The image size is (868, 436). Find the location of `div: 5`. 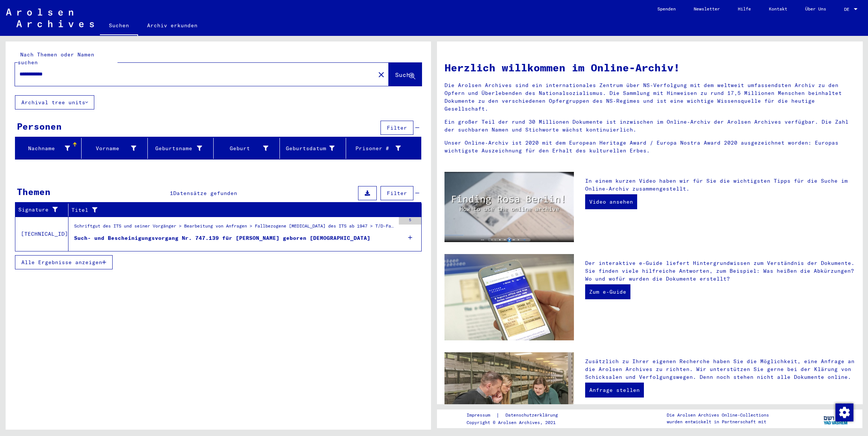

div: 5 is located at coordinates (410, 221).